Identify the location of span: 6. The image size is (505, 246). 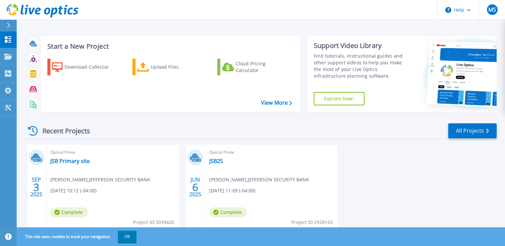
(195, 187).